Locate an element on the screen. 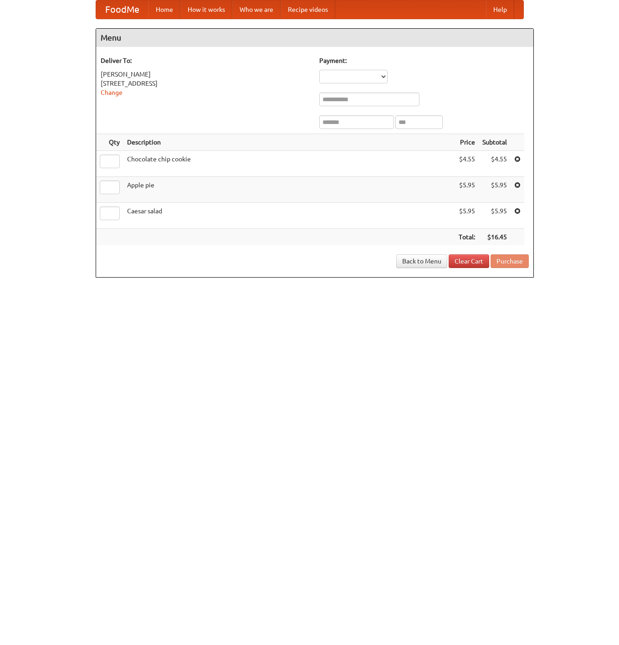  a: Back to Menu is located at coordinates (422, 261).